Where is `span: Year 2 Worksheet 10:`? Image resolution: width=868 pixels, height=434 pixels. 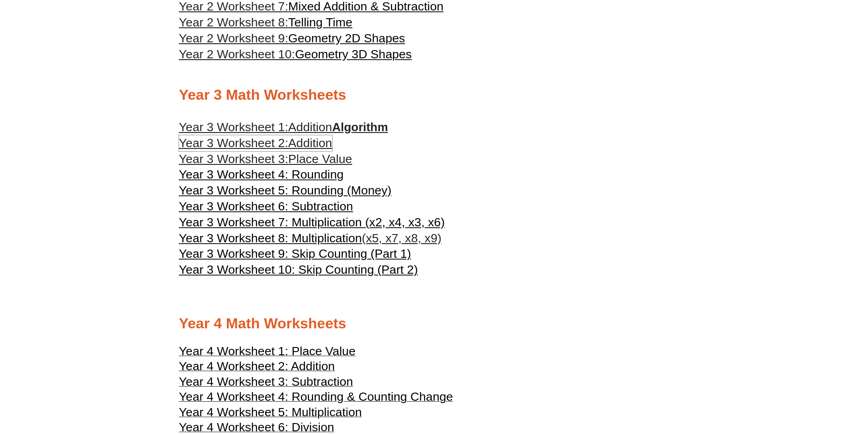
span: Year 2 Worksheet 10: is located at coordinates (237, 54).